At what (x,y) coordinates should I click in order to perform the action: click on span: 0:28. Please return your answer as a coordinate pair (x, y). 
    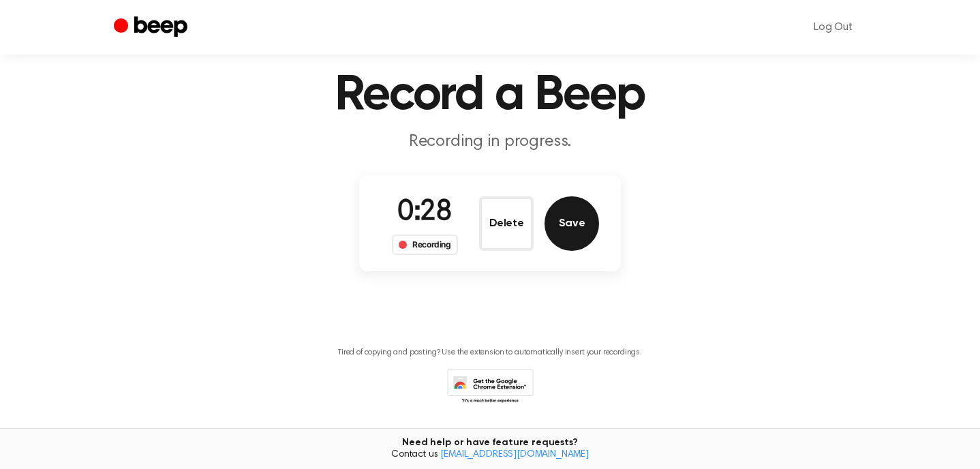
    Looking at the image, I should click on (425, 213).